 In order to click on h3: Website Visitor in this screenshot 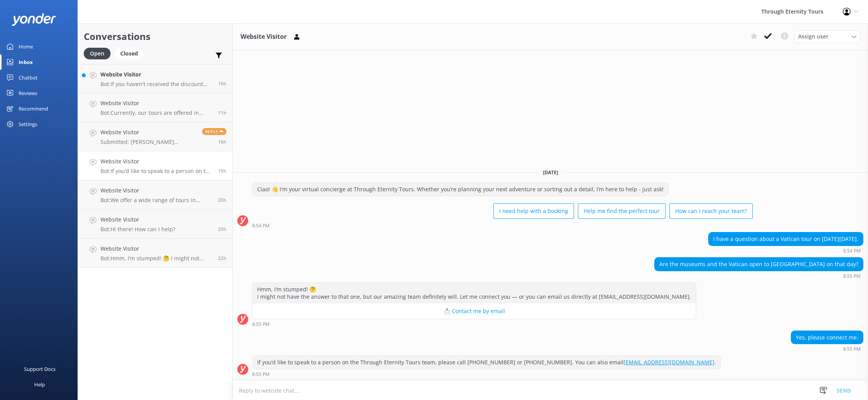, I will do `click(263, 37)`.